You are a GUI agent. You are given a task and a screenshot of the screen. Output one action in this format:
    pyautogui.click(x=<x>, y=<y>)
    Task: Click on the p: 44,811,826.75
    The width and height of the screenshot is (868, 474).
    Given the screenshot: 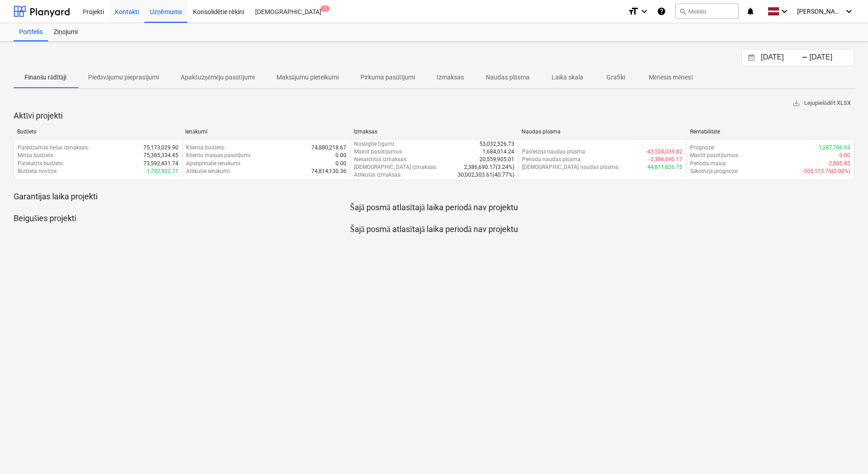 What is the action you would take?
    pyautogui.click(x=665, y=167)
    